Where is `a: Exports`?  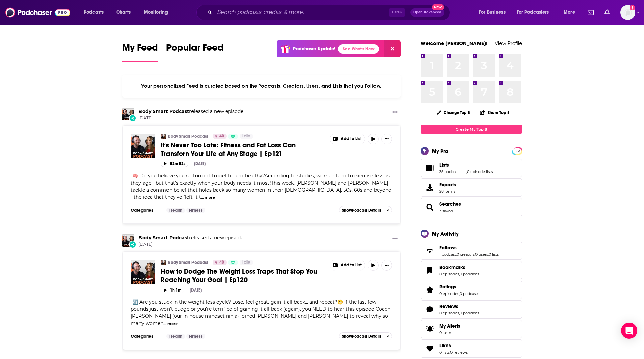 a: Exports is located at coordinates (472, 188).